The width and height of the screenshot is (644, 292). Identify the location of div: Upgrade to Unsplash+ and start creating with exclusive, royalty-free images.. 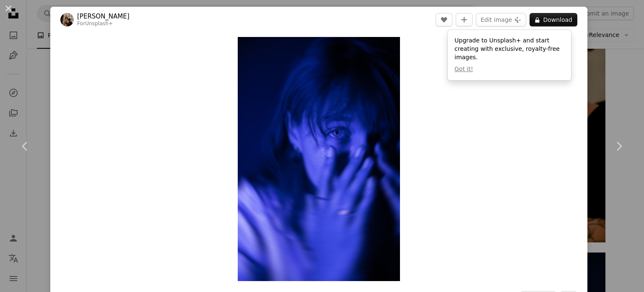
(509, 55).